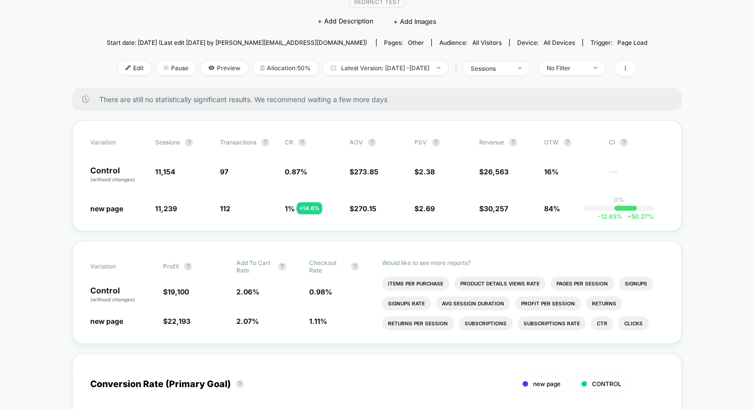 This screenshot has width=754, height=410. Describe the element at coordinates (420, 142) in the screenshot. I see `span: PSV` at that location.